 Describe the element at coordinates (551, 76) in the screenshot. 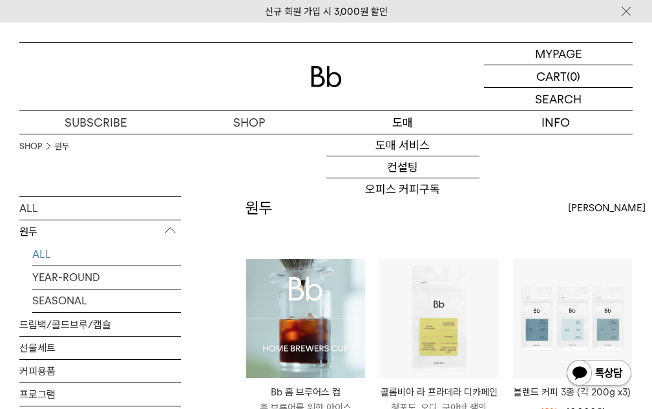

I see `p: CART` at that location.